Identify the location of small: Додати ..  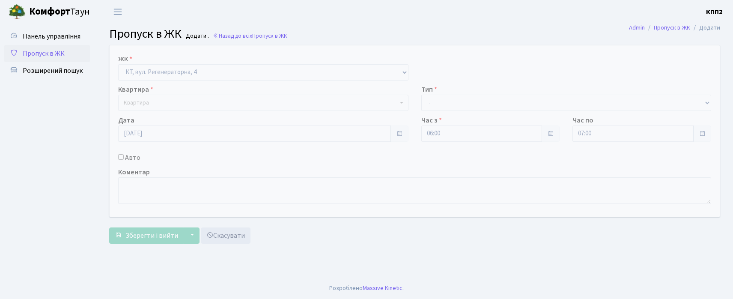
(196, 36).